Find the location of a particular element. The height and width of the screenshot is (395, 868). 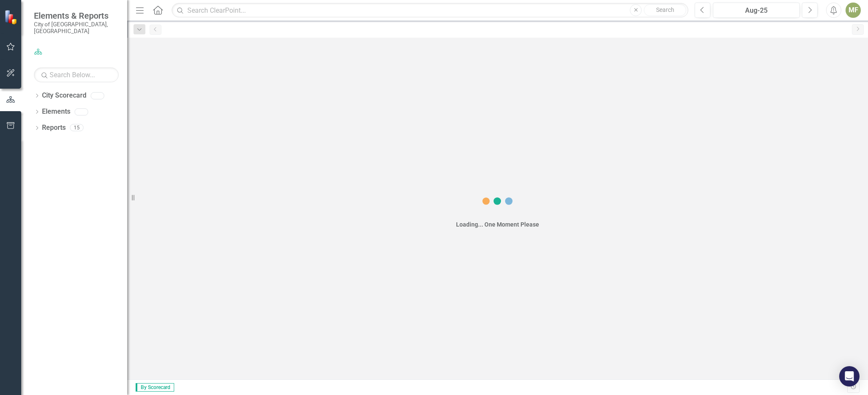

button: Search is located at coordinates (665, 10).